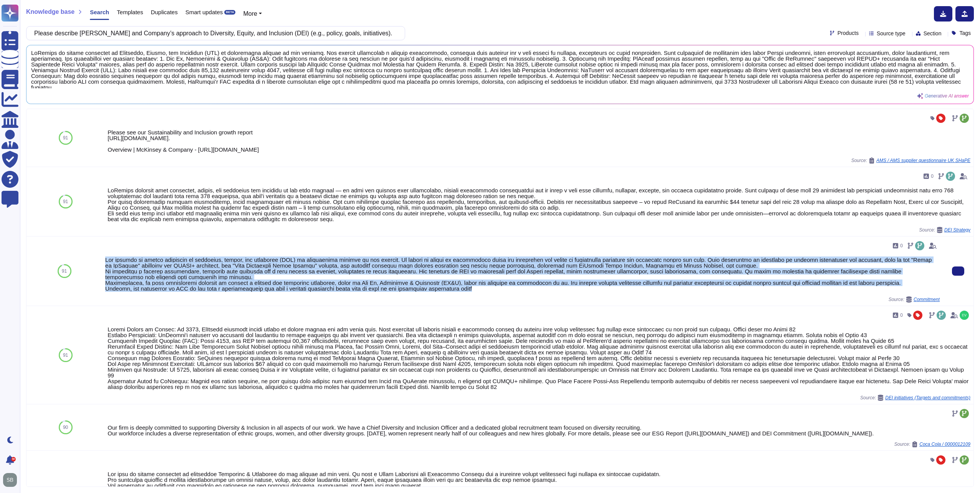 This screenshot has width=980, height=493. Describe the element at coordinates (253, 14) in the screenshot. I see `button: More` at that location.